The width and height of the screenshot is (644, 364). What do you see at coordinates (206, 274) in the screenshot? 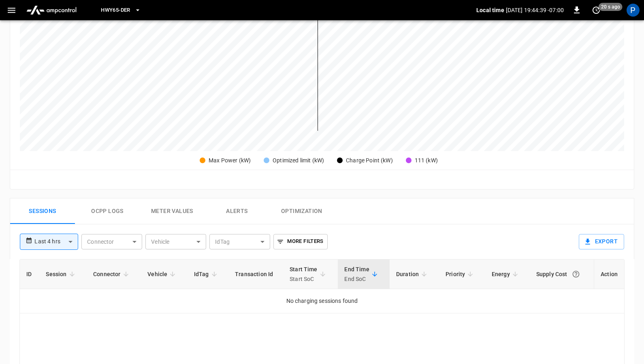
I see `span: IdTag` at bounding box center [206, 274].